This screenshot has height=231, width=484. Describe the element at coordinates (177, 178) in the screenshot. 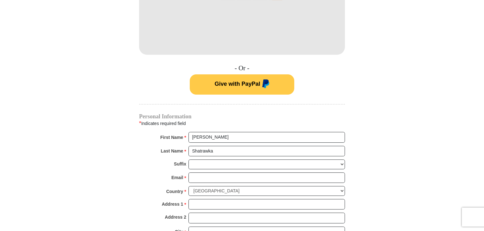

I see `strong: Email` at that location.